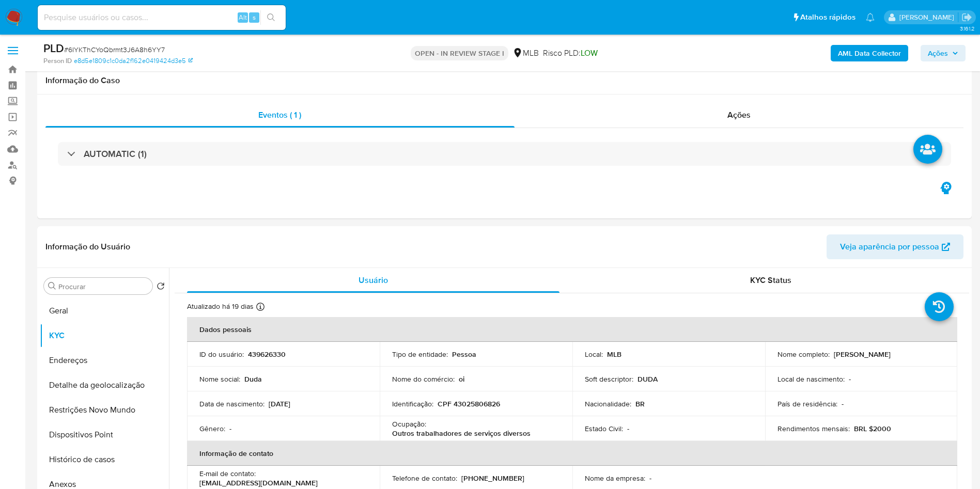 The height and width of the screenshot is (489, 980). What do you see at coordinates (608, 404) in the screenshot?
I see `p: Nacionalidade :` at bounding box center [608, 404].